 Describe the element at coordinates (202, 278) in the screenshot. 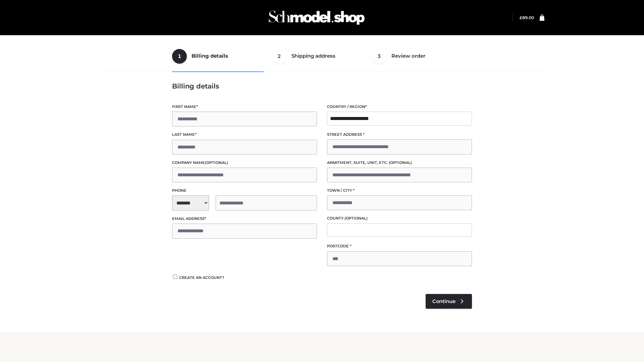

I see `span: Create an account?` at that location.